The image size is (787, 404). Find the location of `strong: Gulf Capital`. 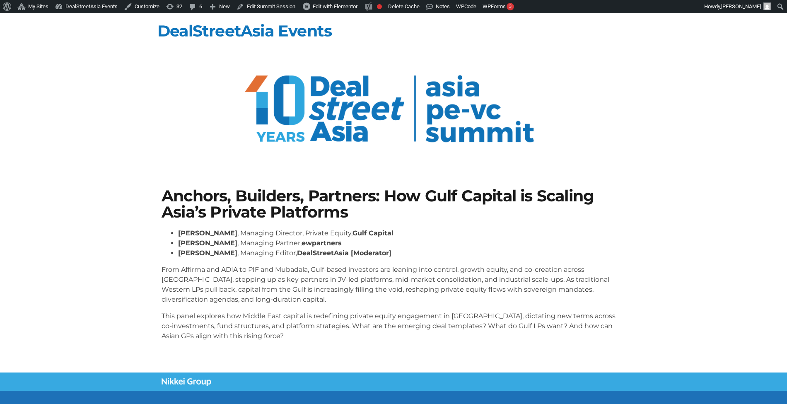

strong: Gulf Capital is located at coordinates (373, 233).